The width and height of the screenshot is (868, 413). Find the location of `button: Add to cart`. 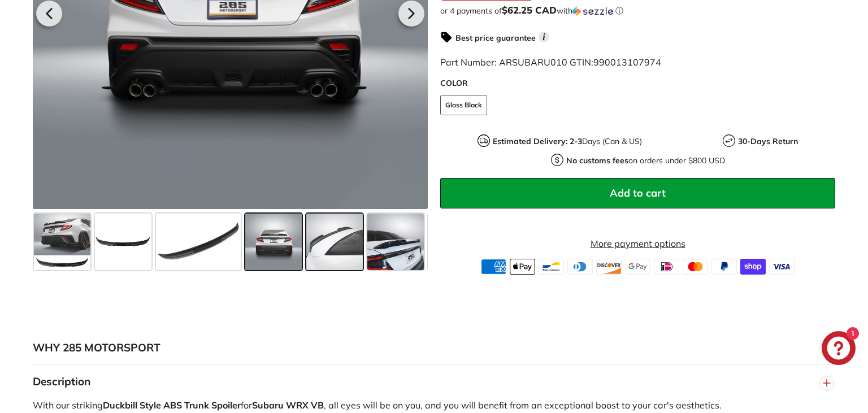

button: Add to cart is located at coordinates (638, 193).